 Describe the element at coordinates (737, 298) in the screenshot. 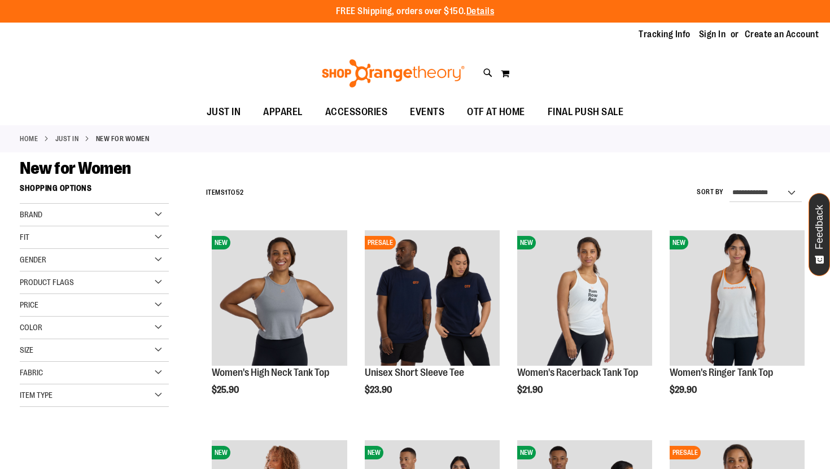

I see `img: Image of Womens Ringer Tank` at that location.